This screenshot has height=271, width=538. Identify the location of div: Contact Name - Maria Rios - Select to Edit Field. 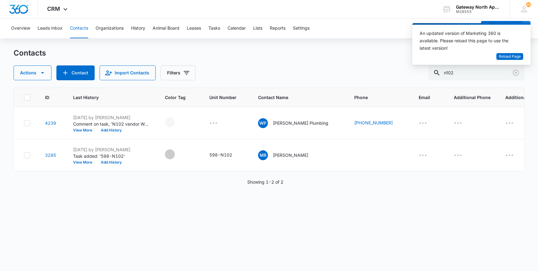
(288, 155).